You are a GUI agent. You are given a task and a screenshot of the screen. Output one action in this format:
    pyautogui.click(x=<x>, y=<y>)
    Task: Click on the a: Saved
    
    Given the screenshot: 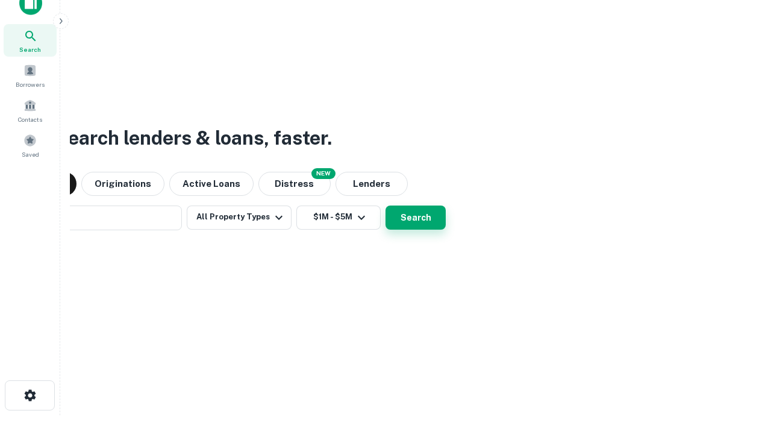 What is the action you would take?
    pyautogui.click(x=30, y=145)
    